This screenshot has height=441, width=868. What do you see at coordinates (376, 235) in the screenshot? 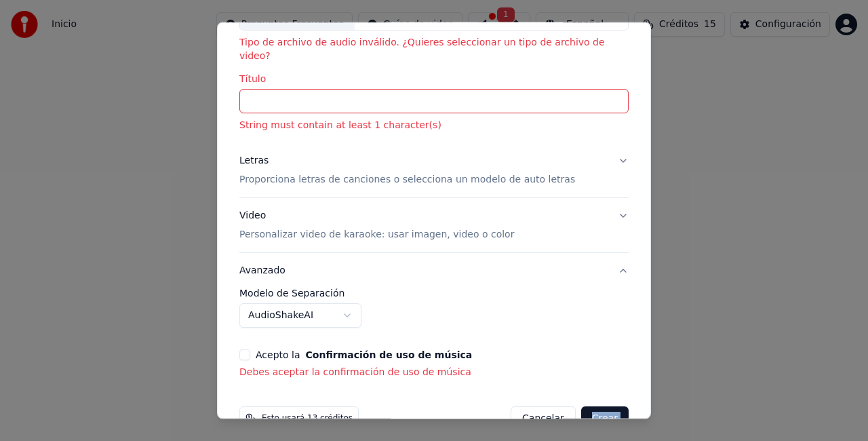
I see `p: Personalizar video de karaoke: usar imagen, video o color` at bounding box center [376, 235].